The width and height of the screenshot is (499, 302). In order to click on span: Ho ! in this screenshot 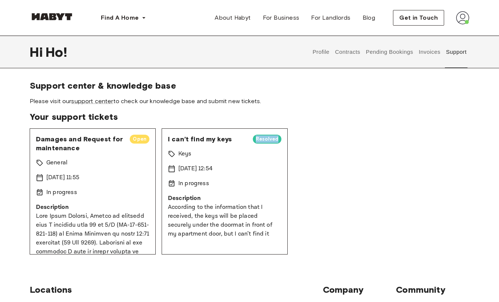, I will do `click(56, 52)`.